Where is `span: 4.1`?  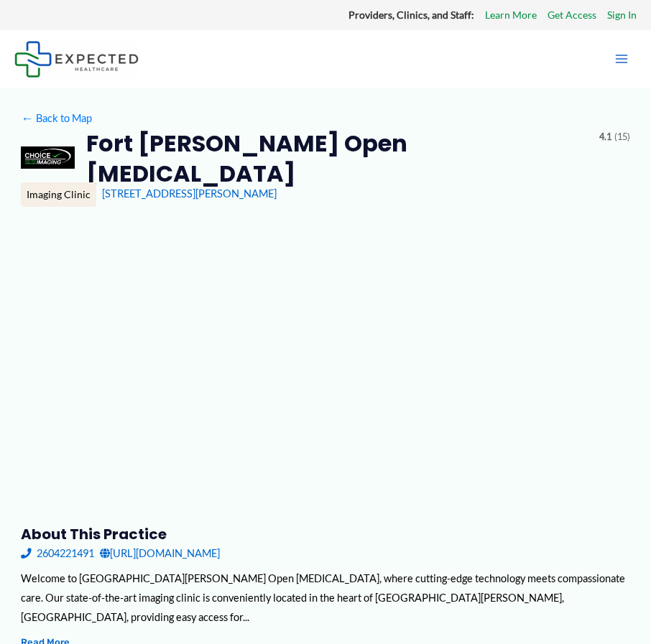 span: 4.1 is located at coordinates (605, 137).